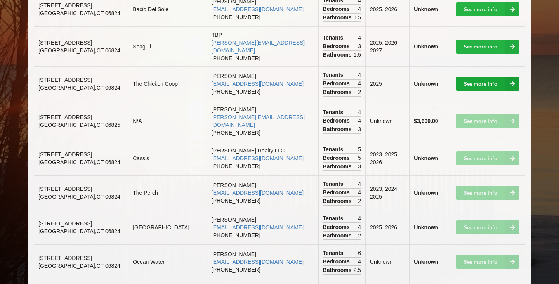  What do you see at coordinates (387, 83) in the screenshot?
I see `td: 2025` at bounding box center [387, 83].